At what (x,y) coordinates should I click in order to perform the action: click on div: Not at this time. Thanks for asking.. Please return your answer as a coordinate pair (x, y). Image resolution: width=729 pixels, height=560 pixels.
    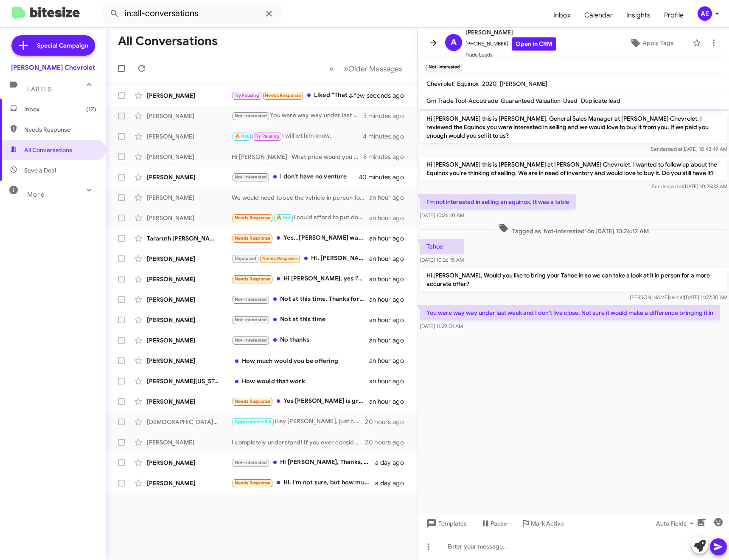
    Looking at the image, I should click on (300, 299).